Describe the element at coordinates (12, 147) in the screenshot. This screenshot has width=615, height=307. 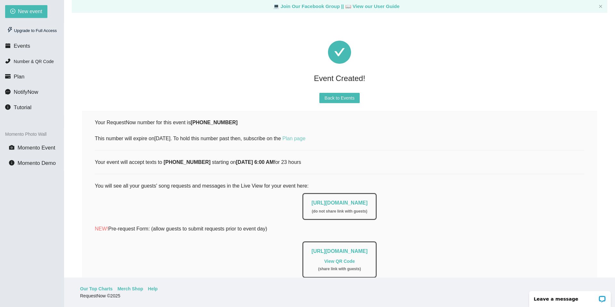
I see `span: camera` at that location.